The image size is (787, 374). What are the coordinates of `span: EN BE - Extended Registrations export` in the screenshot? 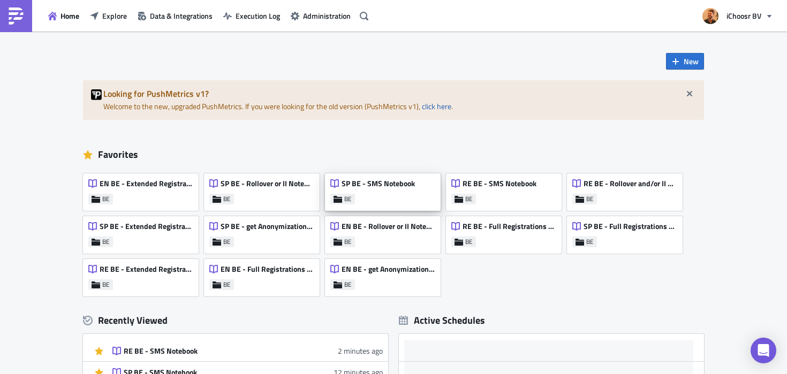 It's located at (146, 184).